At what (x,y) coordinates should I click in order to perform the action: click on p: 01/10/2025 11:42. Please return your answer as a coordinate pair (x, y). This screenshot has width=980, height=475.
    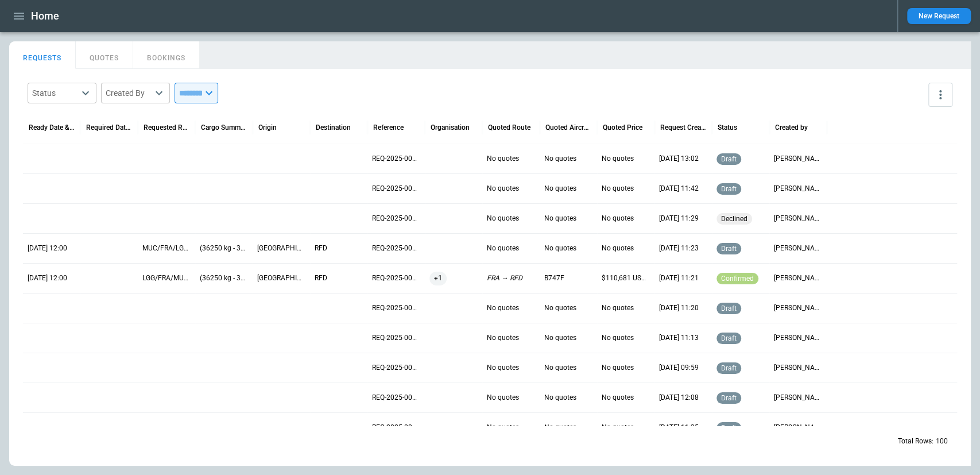
    Looking at the image, I should click on (683, 188).